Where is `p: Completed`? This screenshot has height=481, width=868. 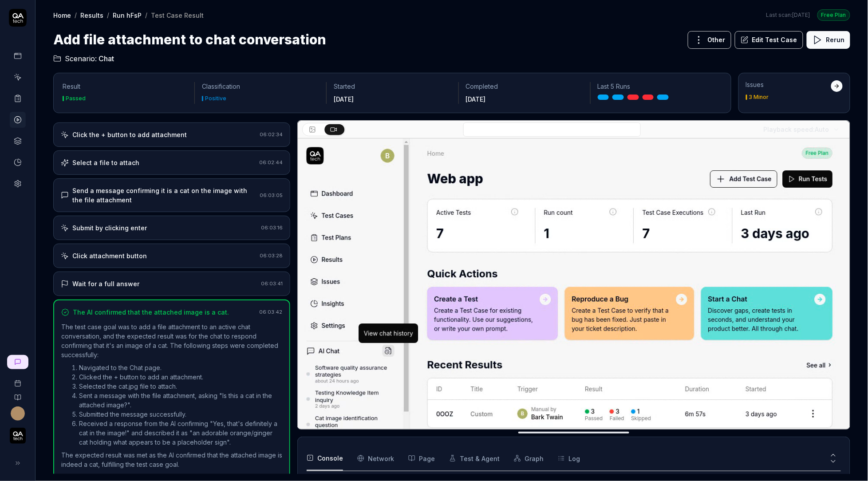 p: Completed is located at coordinates (525, 86).